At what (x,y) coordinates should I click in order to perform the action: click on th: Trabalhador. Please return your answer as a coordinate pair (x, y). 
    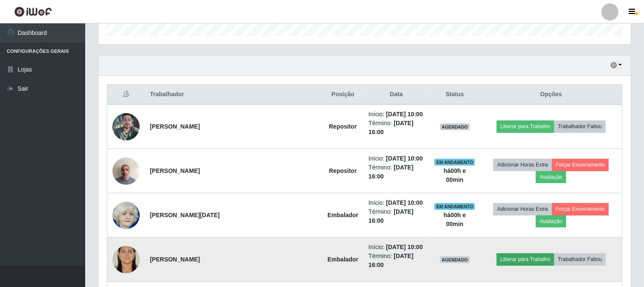
    Looking at the image, I should click on (233, 94).